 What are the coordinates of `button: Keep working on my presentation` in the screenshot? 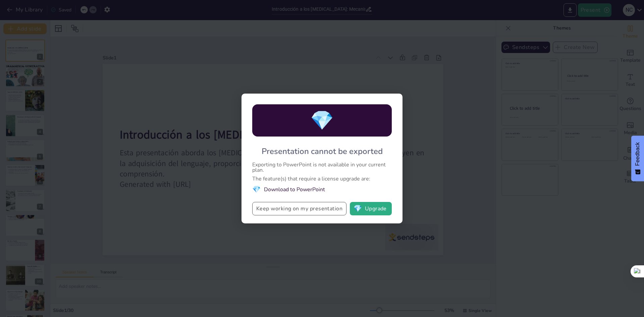 It's located at (299, 208).